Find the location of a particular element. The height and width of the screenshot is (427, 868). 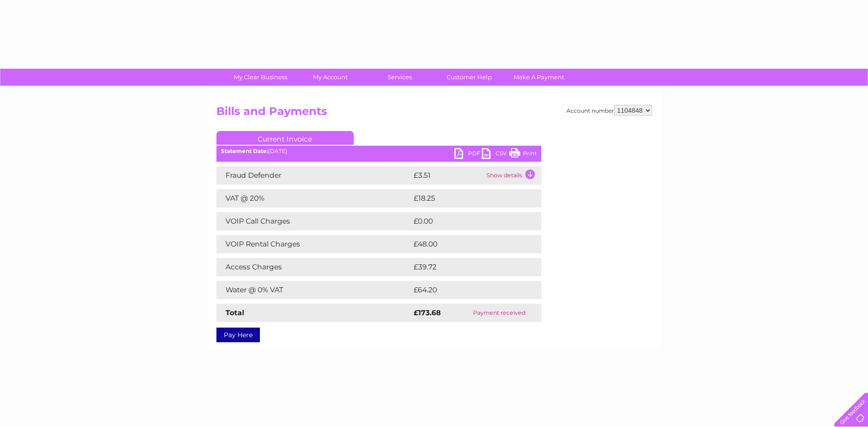

strong: Total is located at coordinates (235, 312).